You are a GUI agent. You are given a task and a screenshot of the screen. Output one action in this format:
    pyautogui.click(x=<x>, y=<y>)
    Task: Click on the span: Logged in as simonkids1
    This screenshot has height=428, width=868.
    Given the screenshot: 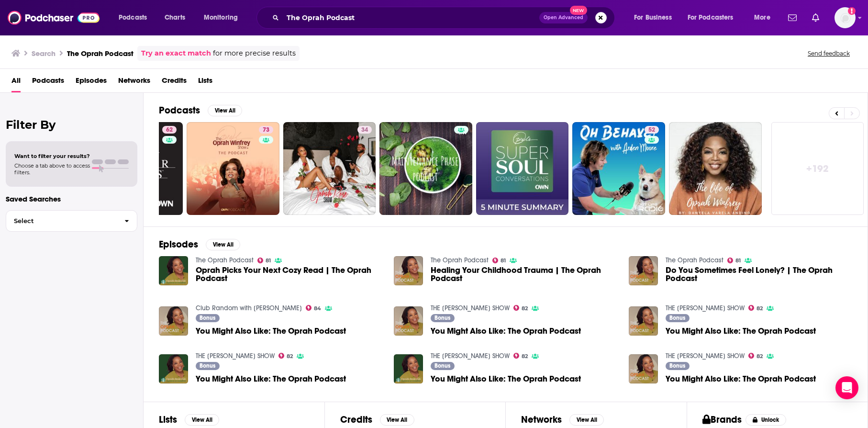 What is the action you would take?
    pyautogui.click(x=845, y=18)
    